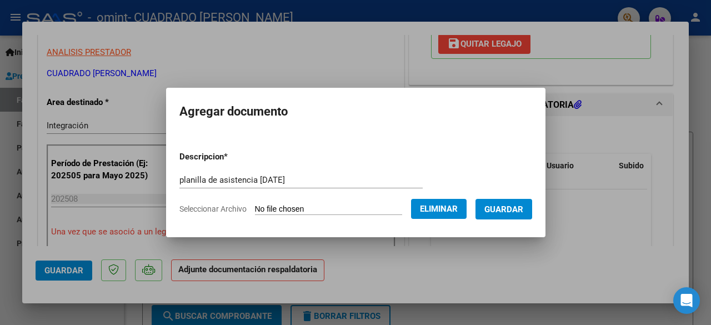 The width and height of the screenshot is (711, 325). What do you see at coordinates (504, 209) in the screenshot?
I see `button: Guardar` at bounding box center [504, 209].